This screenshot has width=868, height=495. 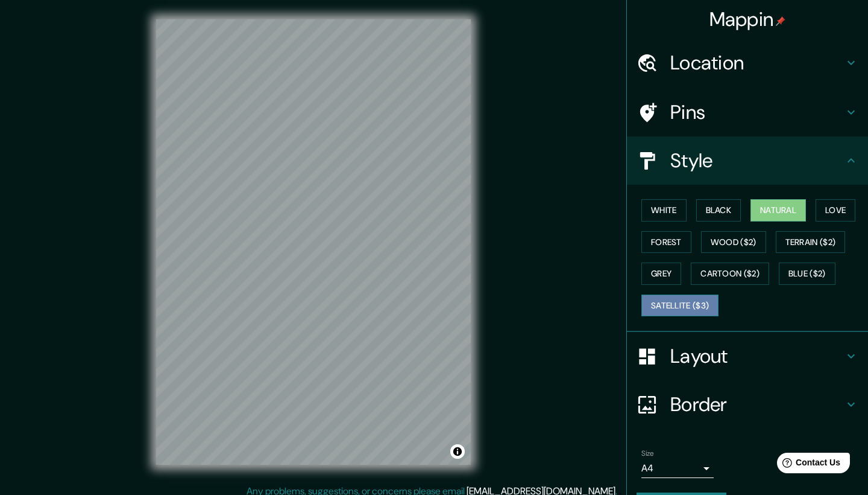 I want to click on img: pin-icon.png, so click(x=781, y=21).